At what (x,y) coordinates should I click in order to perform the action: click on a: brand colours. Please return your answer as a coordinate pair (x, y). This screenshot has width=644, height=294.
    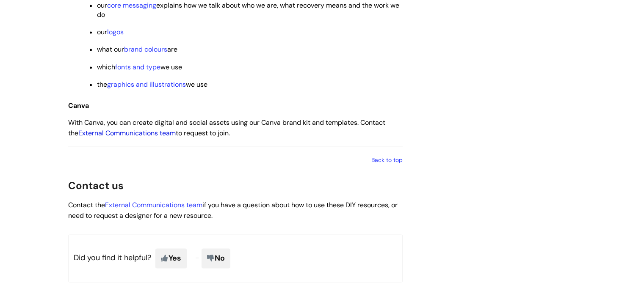
    Looking at the image, I should click on (146, 49).